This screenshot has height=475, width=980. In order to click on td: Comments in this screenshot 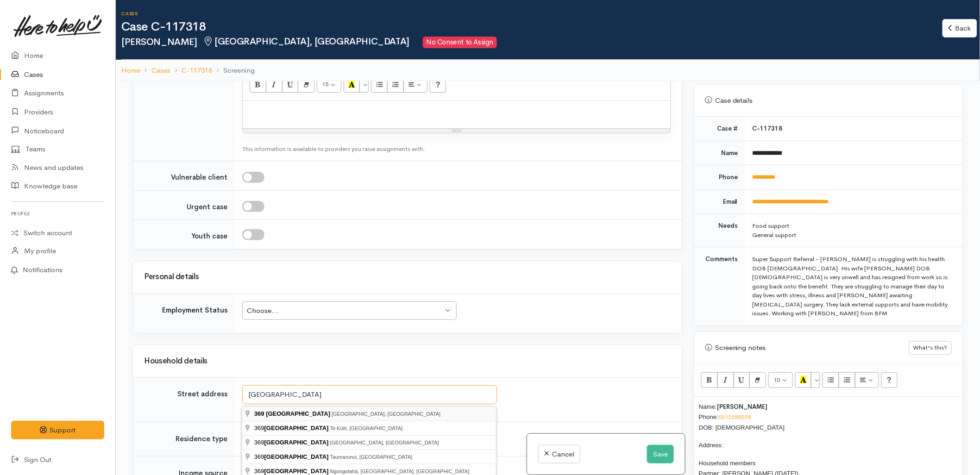, I will do `click(720, 286)`.